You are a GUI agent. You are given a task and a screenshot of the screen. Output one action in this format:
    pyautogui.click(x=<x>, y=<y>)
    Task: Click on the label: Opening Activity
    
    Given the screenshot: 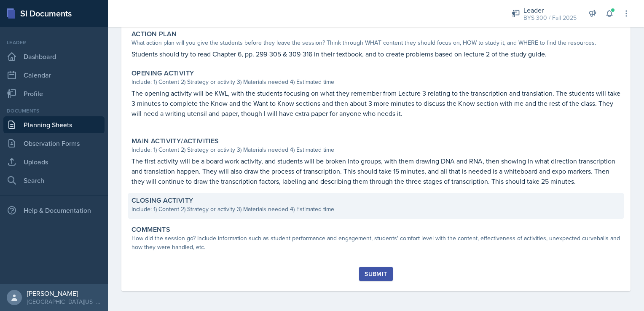 What is the action you would take?
    pyautogui.click(x=163, y=73)
    